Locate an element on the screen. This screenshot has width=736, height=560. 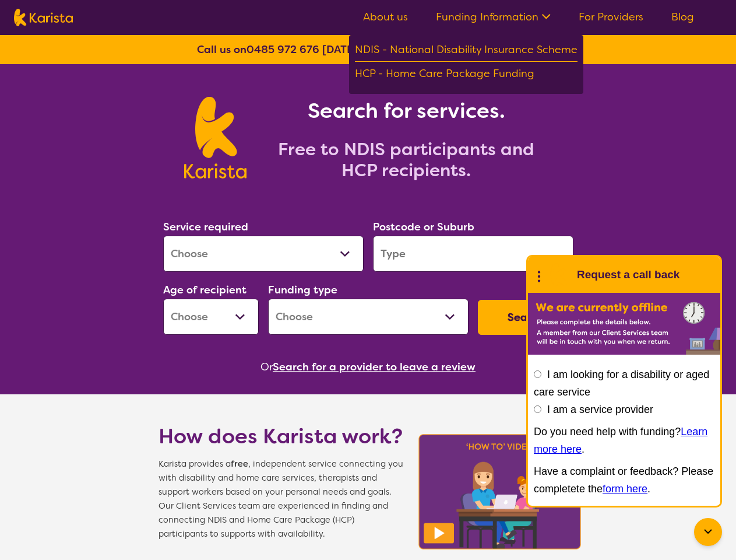
img: Karista video is located at coordinates (500, 492).